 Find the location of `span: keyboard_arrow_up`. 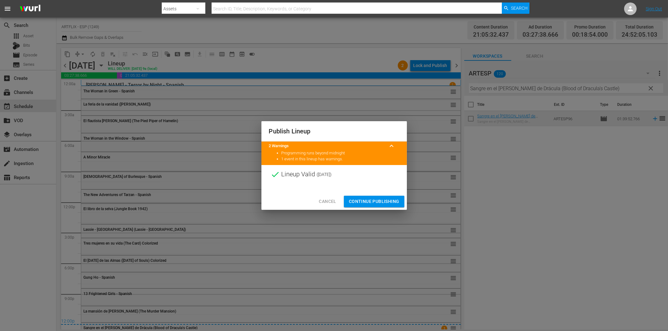

span: keyboard_arrow_up is located at coordinates (392, 146).